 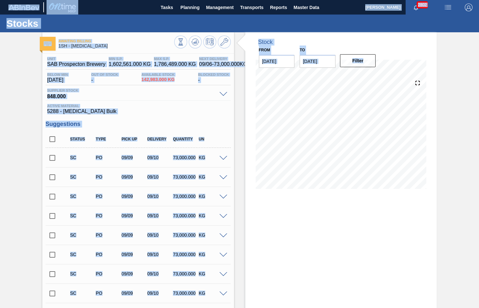 I want to click on img: userActions, so click(x=448, y=7).